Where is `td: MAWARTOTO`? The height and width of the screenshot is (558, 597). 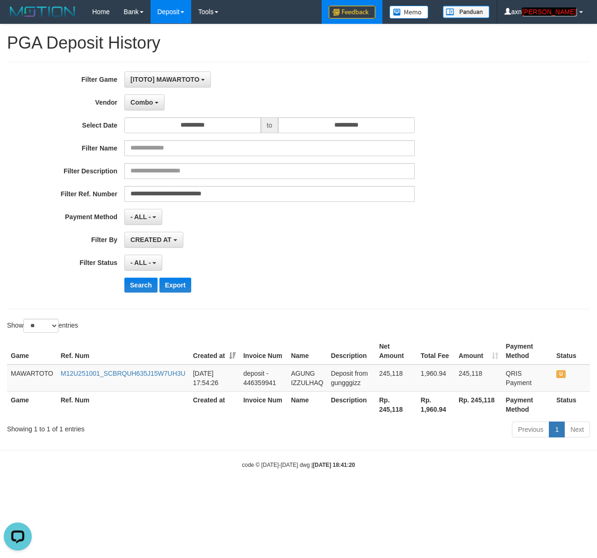 td: MAWARTOTO is located at coordinates (32, 378).